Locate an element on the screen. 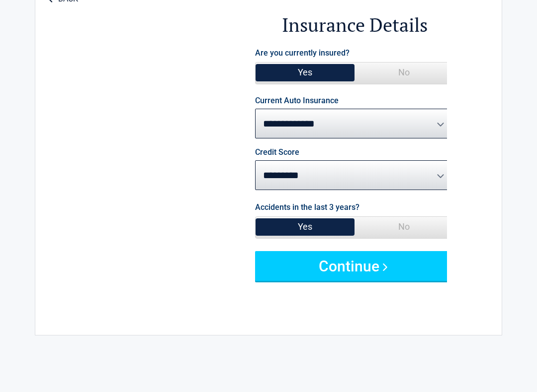 This screenshot has height=392, width=537. label: Accidents in the last 3 years? is located at coordinates (307, 207).